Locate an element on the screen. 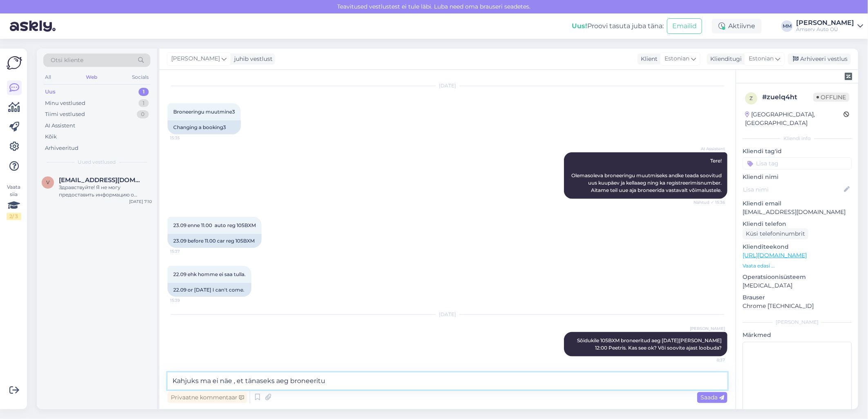  p: Märkmed is located at coordinates (797, 335).